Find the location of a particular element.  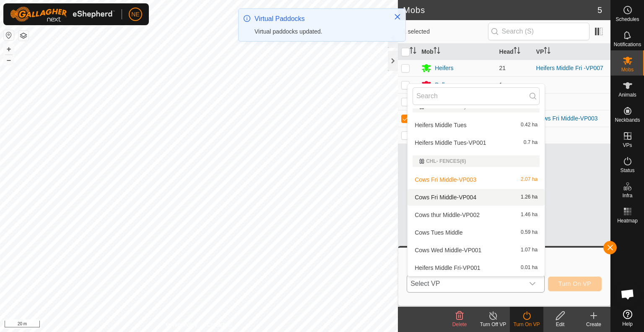

div: CHL- FENCES(6) is located at coordinates (476, 161).